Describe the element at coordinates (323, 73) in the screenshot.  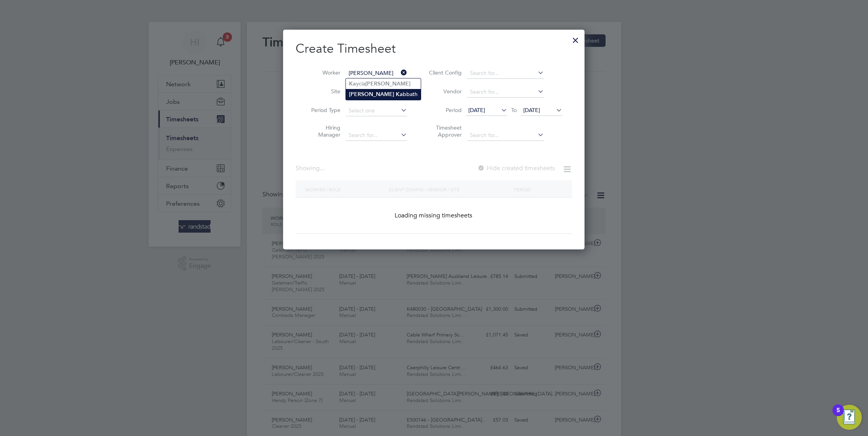
I see `label: Worker` at that location.